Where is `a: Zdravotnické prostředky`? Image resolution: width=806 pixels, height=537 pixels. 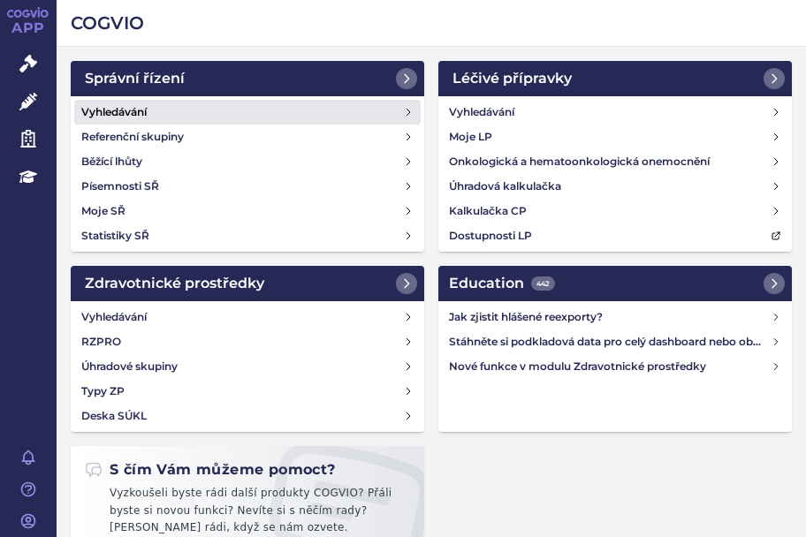
a: Zdravotnické prostředky is located at coordinates (247, 284).